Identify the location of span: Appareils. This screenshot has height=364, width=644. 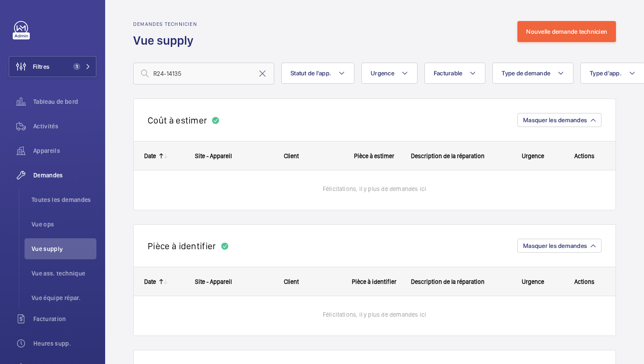
(65, 151).